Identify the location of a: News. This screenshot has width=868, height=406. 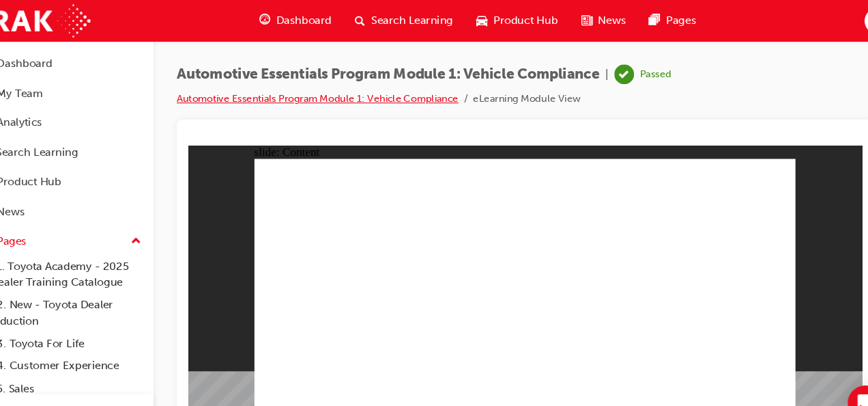
(86, 198).